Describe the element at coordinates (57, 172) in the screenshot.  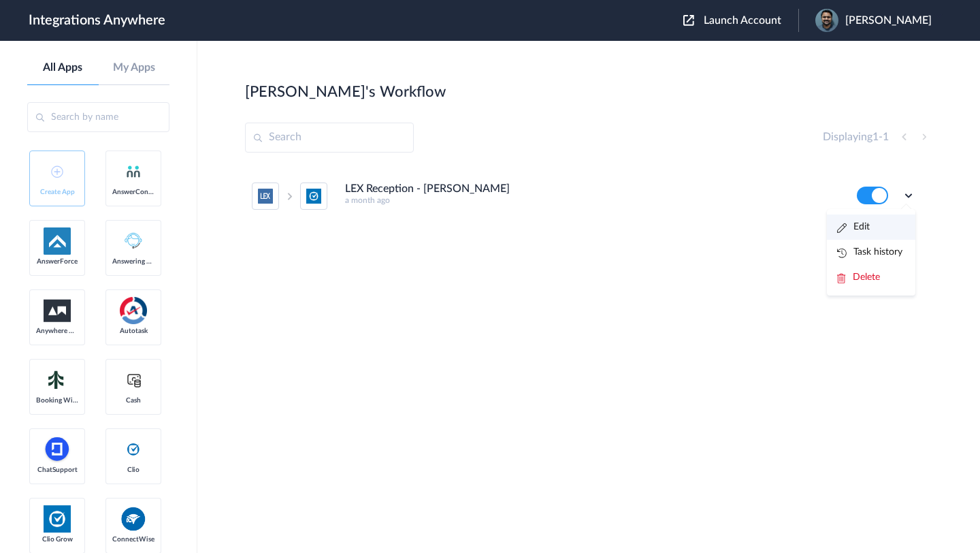
I see `img: add-icon.svg` at that location.